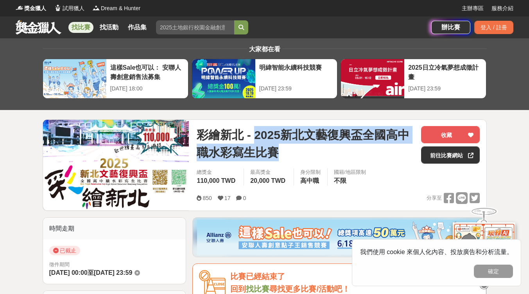 This screenshot has height=294, width=529. What do you see at coordinates (436, 251) in the screenshot?
I see `span: 我們使用 cookie 來個人化內容、投放廣告和分析流量。` at bounding box center [436, 251].